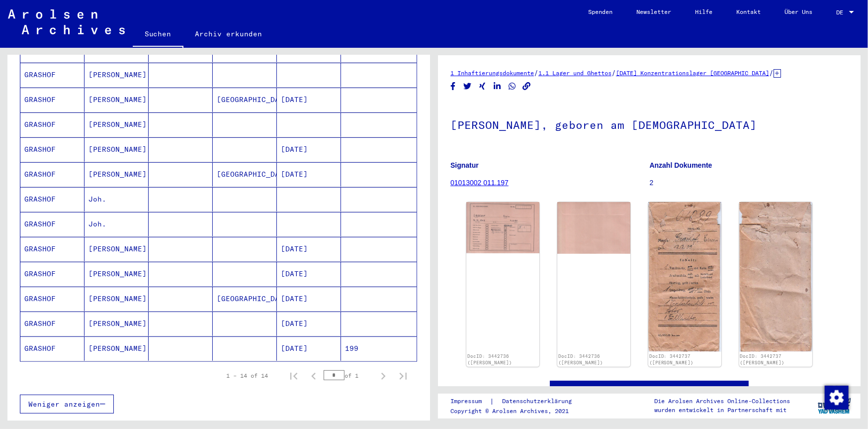 The image size is (868, 429). I want to click on div: 1 – 14 of 14, so click(247, 376).